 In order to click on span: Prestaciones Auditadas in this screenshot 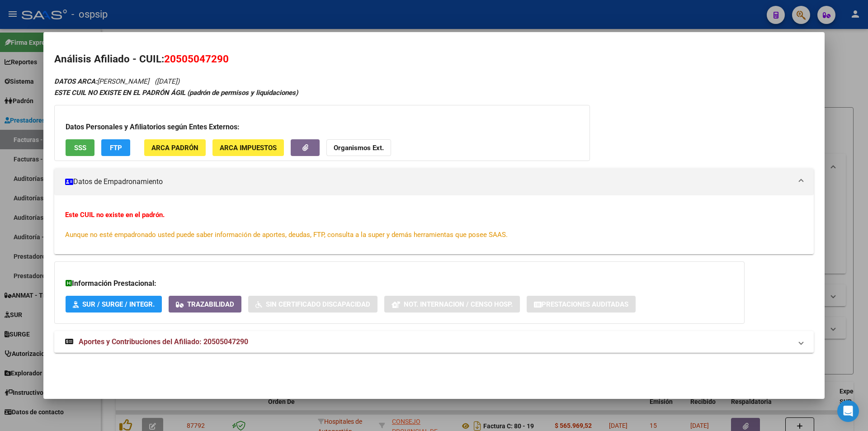, I will do `click(585, 304)`.